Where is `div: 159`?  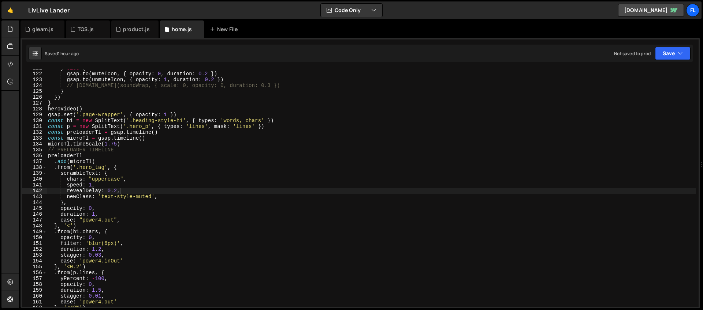 div: 159 is located at coordinates (34, 291).